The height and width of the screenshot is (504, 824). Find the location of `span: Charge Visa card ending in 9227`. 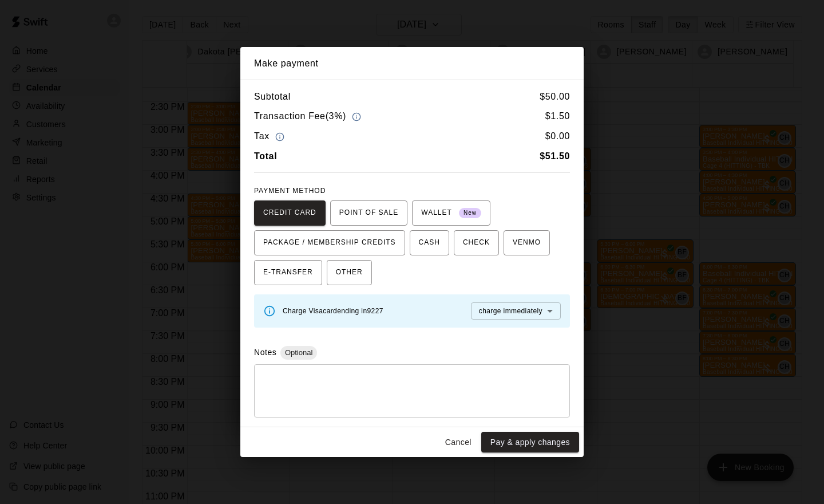

span: Charge Visa card ending in 9227 is located at coordinates (333, 310).